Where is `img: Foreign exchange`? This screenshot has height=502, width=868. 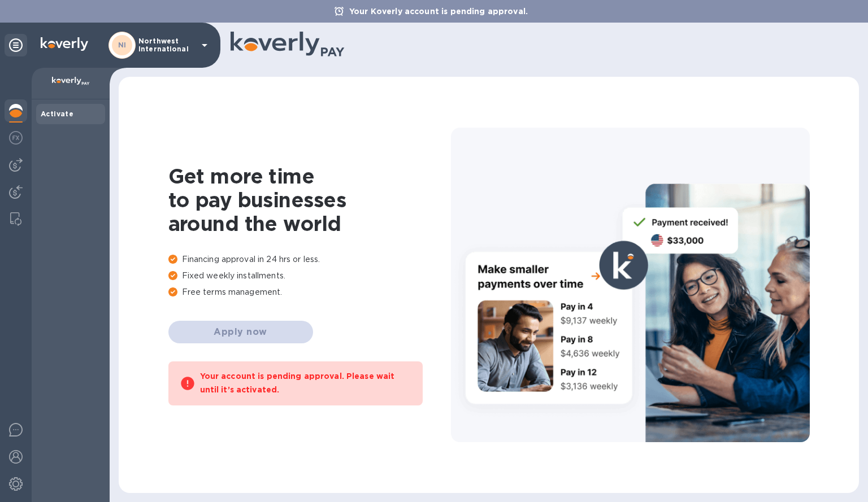
img: Foreign exchange is located at coordinates (16, 138).